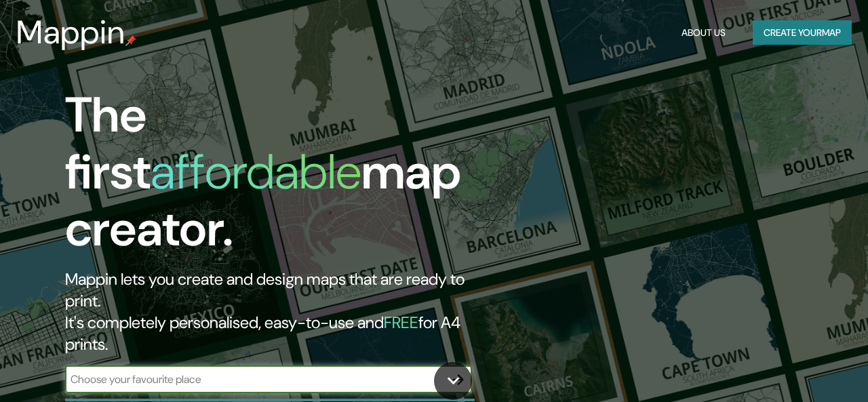  I want to click on h2: Mappin lets you create and design maps that are ready to print. It's completely personalised, eas..., so click(282, 312).